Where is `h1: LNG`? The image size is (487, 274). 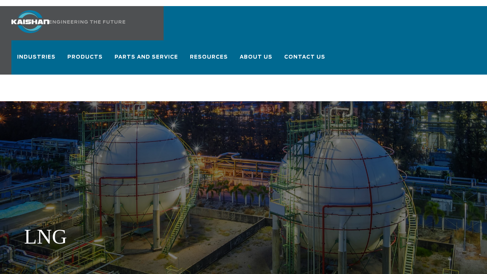
h1: LNG is located at coordinates (206, 236).